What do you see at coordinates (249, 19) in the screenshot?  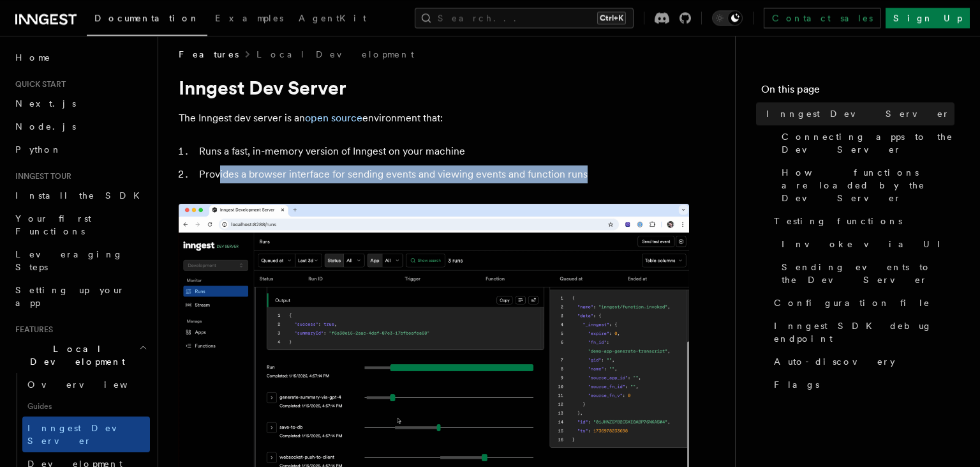 I see `a: Examples` at bounding box center [249, 19].